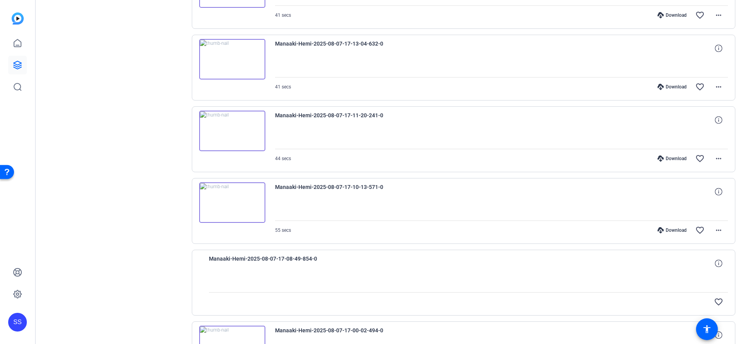 The height and width of the screenshot is (344, 747). Describe the element at coordinates (281, 263) in the screenshot. I see `span: Manaaki-Hemi-2025-08-07-17-08-49-854-0` at that location.